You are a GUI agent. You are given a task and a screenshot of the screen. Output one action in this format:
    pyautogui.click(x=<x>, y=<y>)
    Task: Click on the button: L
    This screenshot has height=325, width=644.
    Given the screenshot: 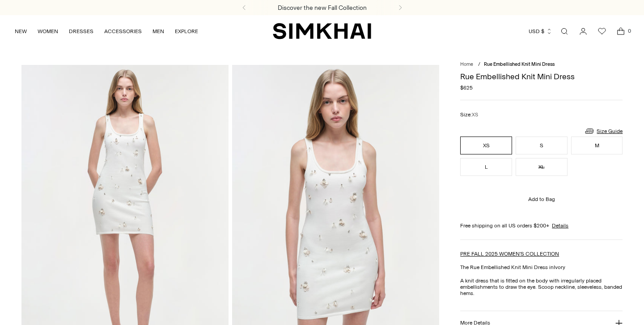 What is the action you would take?
    pyautogui.click(x=486, y=167)
    